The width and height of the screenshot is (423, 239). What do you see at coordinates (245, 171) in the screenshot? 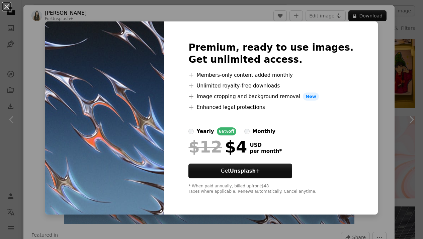
I see `strong: Unsplash+` at bounding box center [245, 171].